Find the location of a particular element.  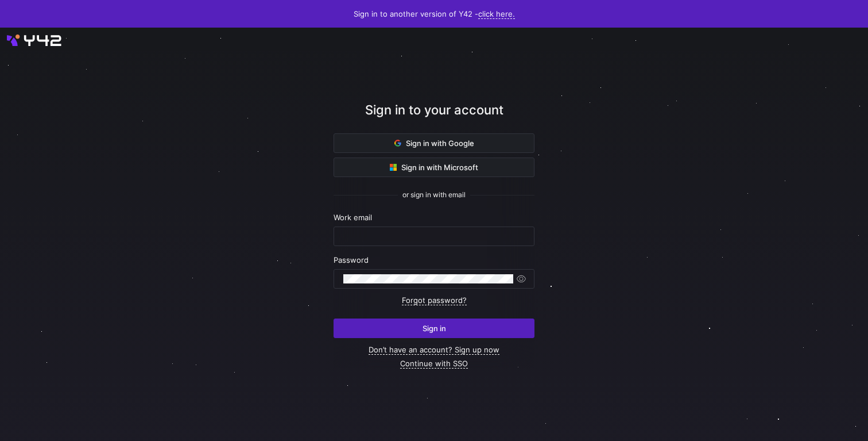

span: Sign in with Google is located at coordinates (434, 143).